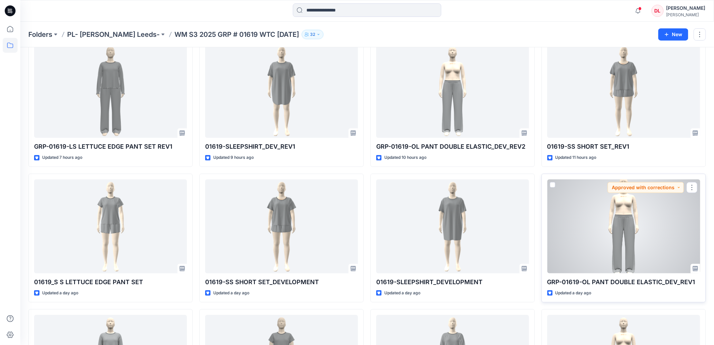 This screenshot has height=345, width=714. What do you see at coordinates (282, 91) in the screenshot?
I see `a: 01619-SLEEPSHIRT_DEV_REV1` at bounding box center [282, 91].